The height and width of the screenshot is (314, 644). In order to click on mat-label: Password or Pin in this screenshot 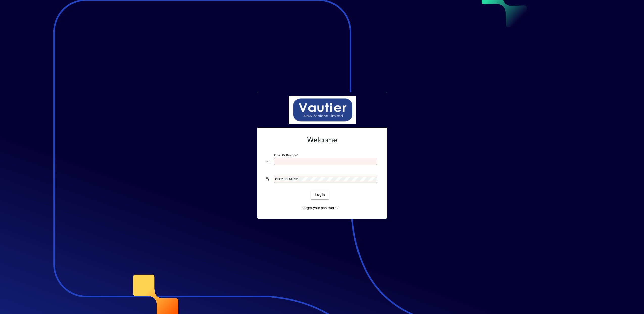, I will do `click(286, 179)`.